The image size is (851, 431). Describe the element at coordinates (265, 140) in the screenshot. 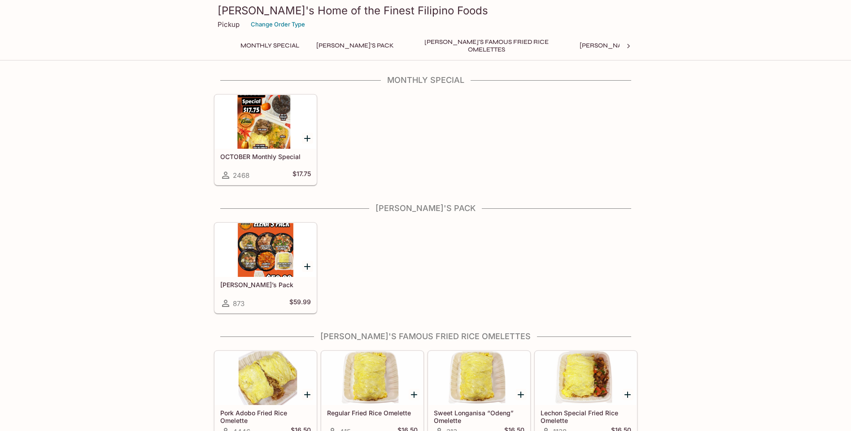

I see `a: OCTOBER Monthly Special2468$17.75` at that location.